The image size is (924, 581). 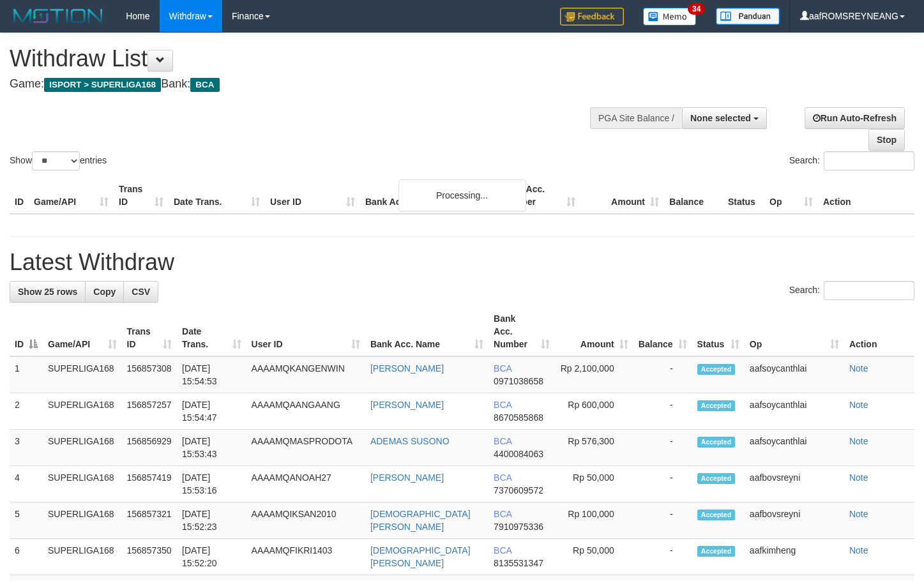 I want to click on th: Op, so click(x=791, y=195).